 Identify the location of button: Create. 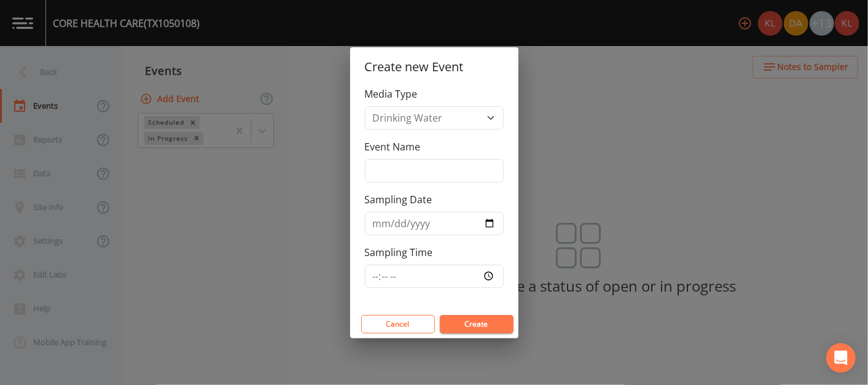
(477, 324).